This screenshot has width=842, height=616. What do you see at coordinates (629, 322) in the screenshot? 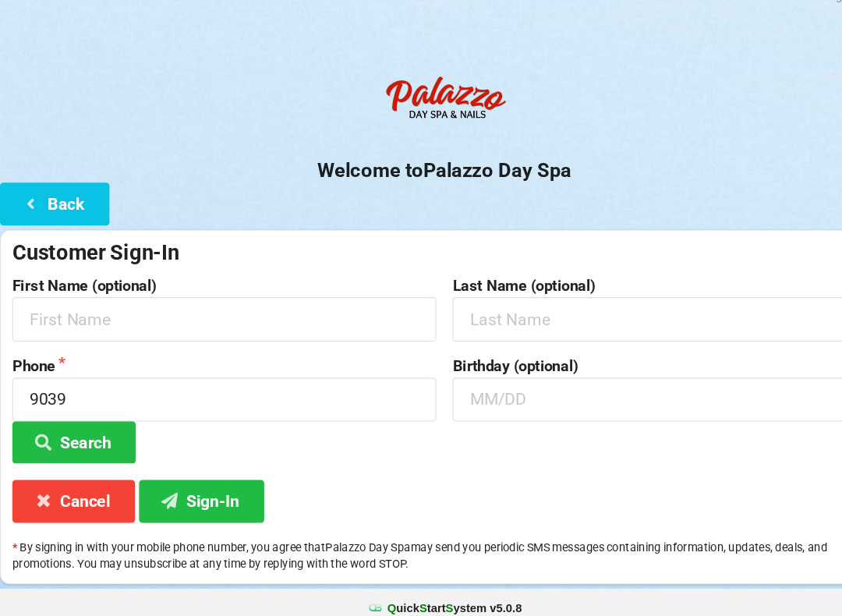
I see `input: Last Name` at bounding box center [629, 322].